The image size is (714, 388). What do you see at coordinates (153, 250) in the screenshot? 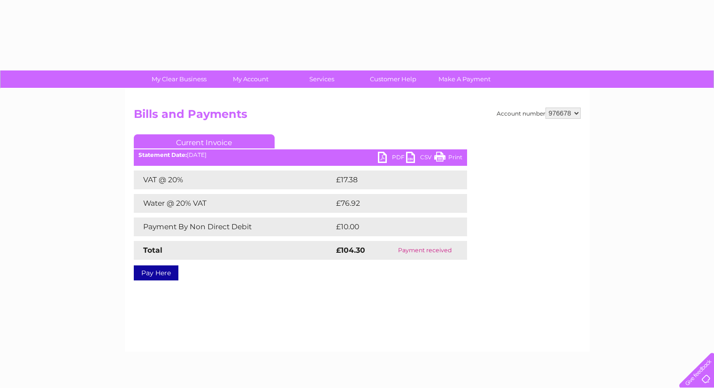
I see `strong: Total` at bounding box center [153, 250].